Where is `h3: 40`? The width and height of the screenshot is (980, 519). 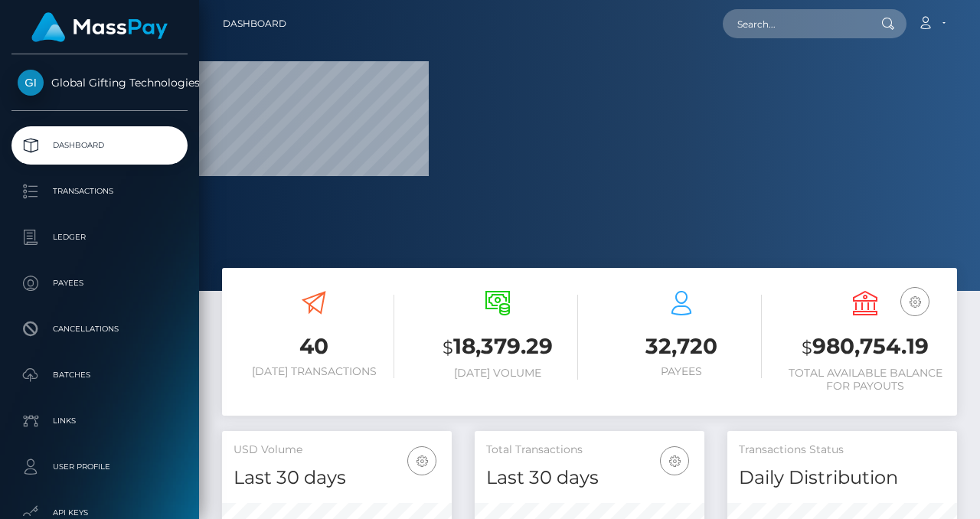
h3: 40 is located at coordinates (314, 345).